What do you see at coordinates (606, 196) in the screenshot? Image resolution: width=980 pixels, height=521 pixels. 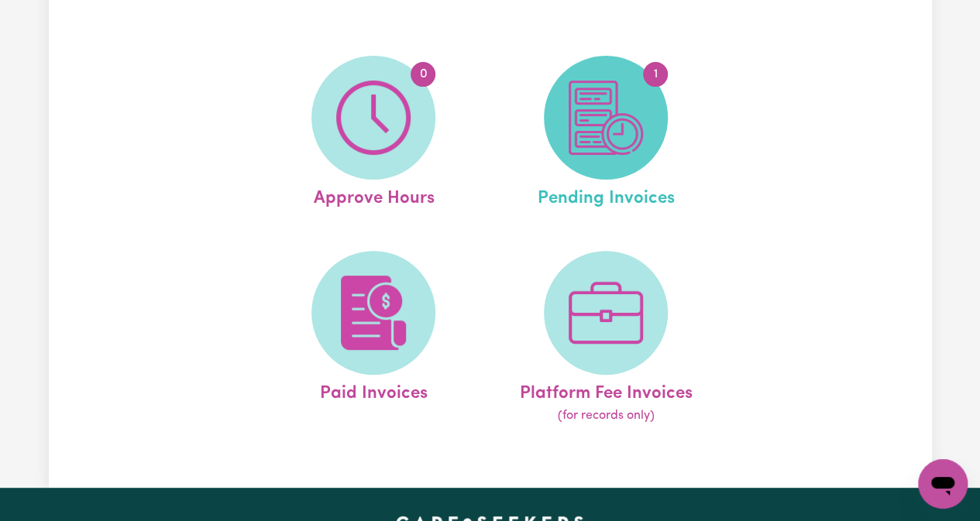 I see `span: Pending Invoices` at bounding box center [606, 196].